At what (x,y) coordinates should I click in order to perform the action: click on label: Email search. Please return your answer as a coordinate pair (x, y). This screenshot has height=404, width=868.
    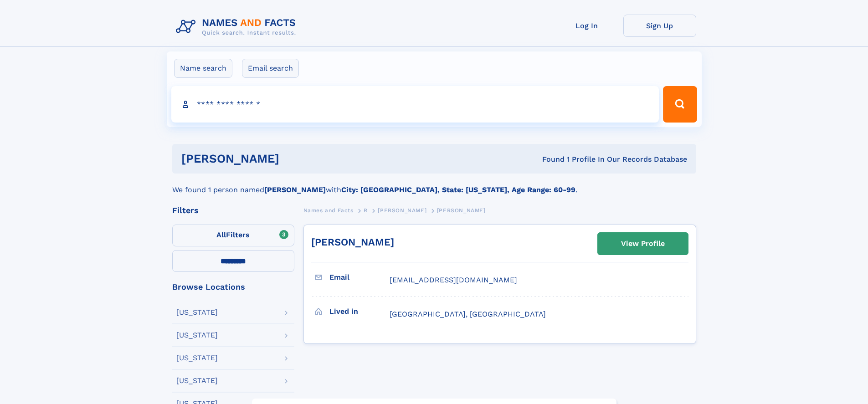
    Looking at the image, I should click on (270, 68).